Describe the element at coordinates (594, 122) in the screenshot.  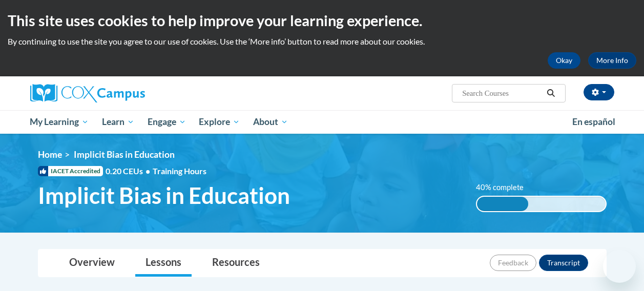
I see `a: En español` at that location.